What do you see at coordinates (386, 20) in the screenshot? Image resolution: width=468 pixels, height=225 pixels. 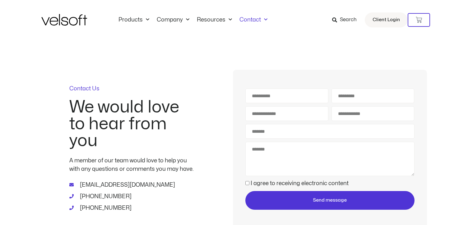 I see `span: Client Login` at bounding box center [386, 20].